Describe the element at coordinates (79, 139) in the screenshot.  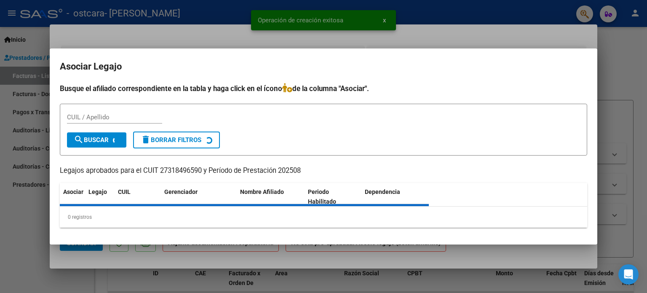
I see `mat-icon: search` at that location.